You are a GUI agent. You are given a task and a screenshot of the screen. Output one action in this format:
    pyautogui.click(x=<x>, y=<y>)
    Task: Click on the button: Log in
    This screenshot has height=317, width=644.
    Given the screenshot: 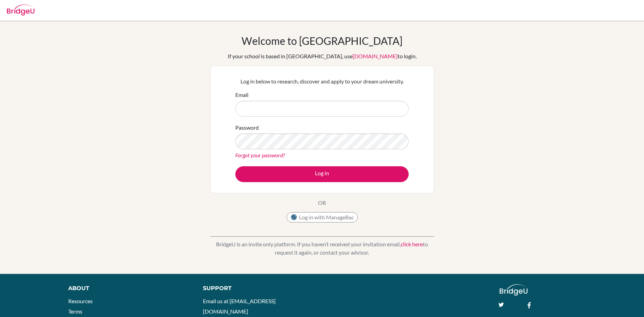 What is the action you would take?
    pyautogui.click(x=322, y=174)
    